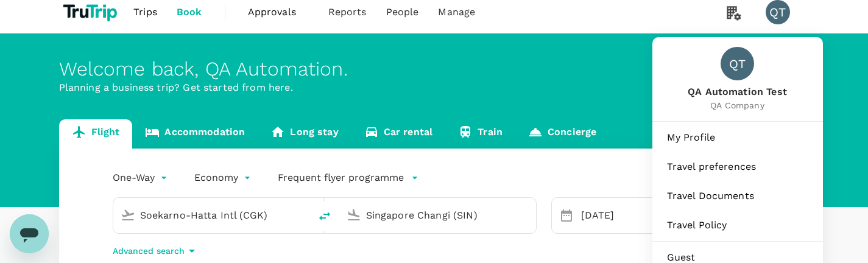 Image resolution: width=868 pixels, height=263 pixels. I want to click on a: Long stay, so click(304, 134).